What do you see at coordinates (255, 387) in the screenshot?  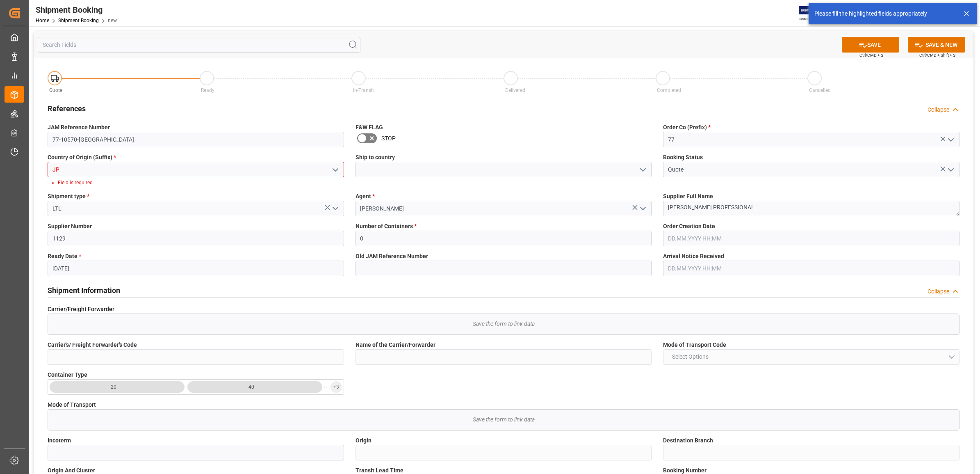 I see `button: 40` at bounding box center [255, 387].